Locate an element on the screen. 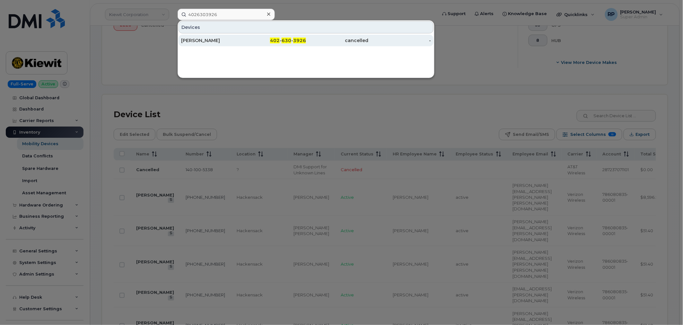 Image resolution: width=683 pixels, height=325 pixels. span: 402 is located at coordinates (275, 40).